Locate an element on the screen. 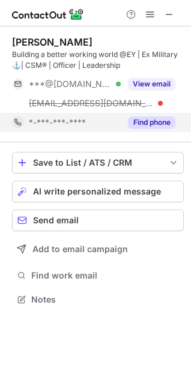  span: Find work email is located at coordinates (105, 275).